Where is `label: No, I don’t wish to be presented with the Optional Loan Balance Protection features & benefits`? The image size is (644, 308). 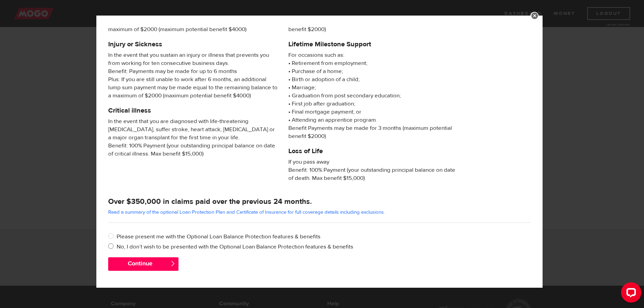 label: No, I don’t wish to be presented with the Optional Loan Balance Protection features & benefits is located at coordinates (324, 246).